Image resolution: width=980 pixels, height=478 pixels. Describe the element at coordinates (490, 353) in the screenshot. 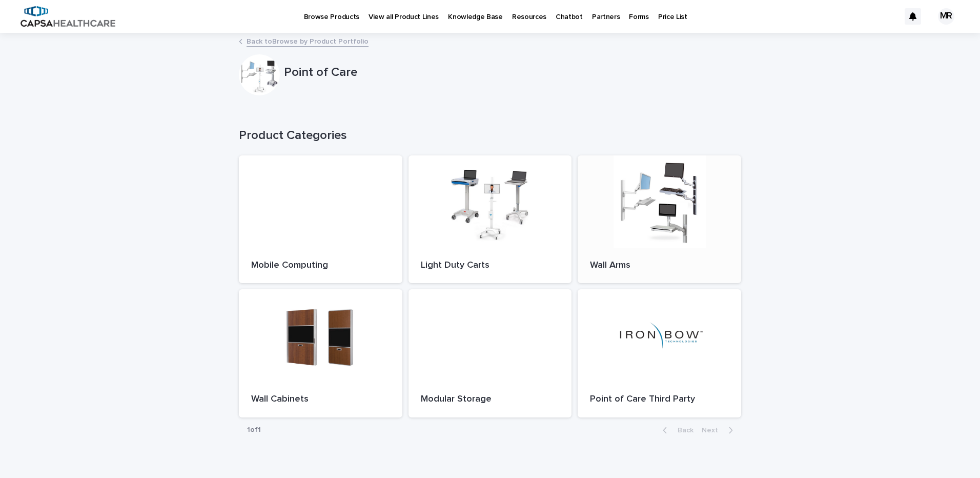

I see `a: Modular Storage` at that location.